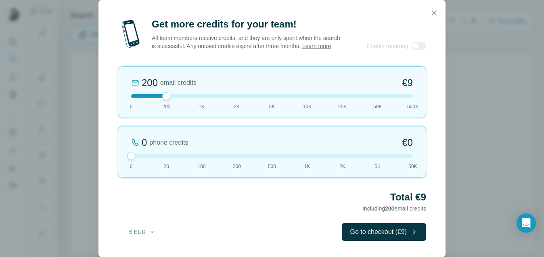  Describe the element at coordinates (169, 142) in the screenshot. I see `span: phone credits` at that location.